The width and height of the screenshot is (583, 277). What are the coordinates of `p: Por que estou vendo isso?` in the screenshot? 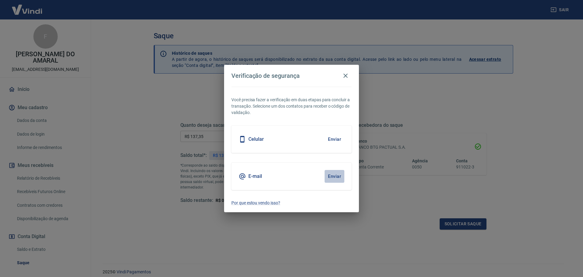 It's located at (291, 202).